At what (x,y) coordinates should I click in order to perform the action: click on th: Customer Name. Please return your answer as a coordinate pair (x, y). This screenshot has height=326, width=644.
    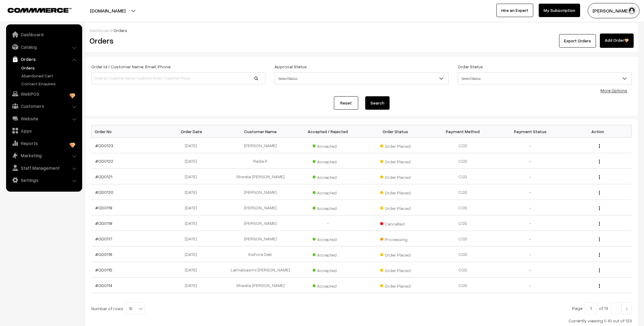
    Looking at the image, I should click on (260, 131).